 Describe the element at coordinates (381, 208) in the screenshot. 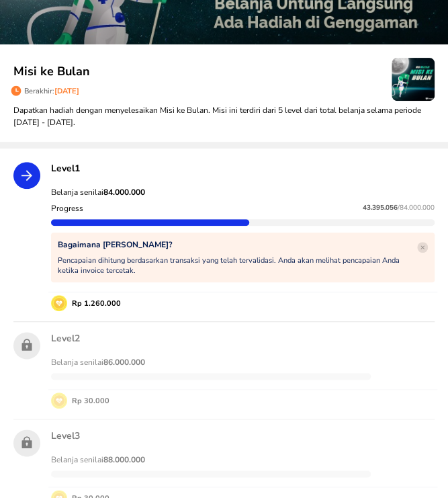

I see `span: 43.395.056` at that location.